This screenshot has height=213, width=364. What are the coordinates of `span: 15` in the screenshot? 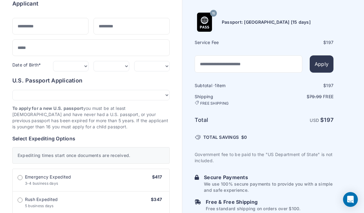 It's located at (213, 13).